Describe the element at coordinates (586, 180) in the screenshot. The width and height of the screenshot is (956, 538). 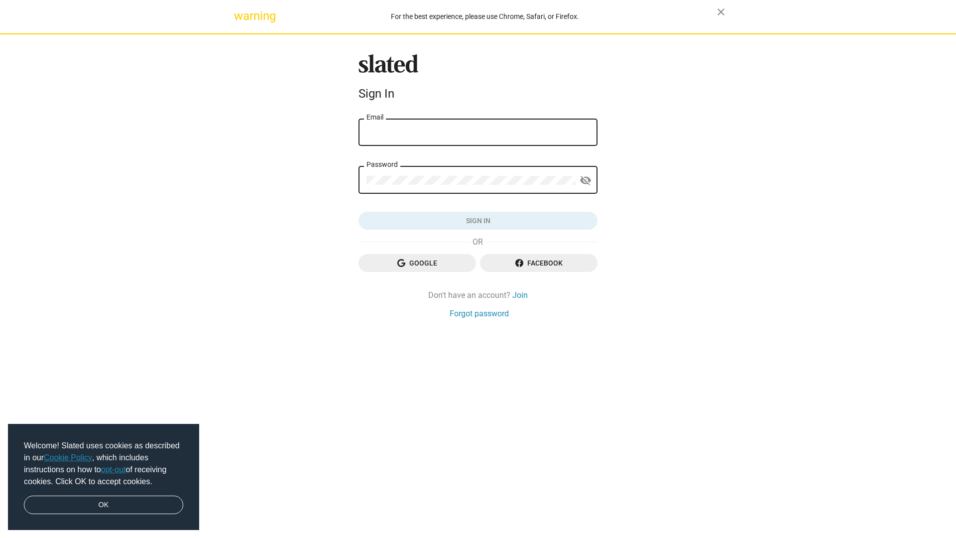
I see `mat-icon: visibility_off` at that location.